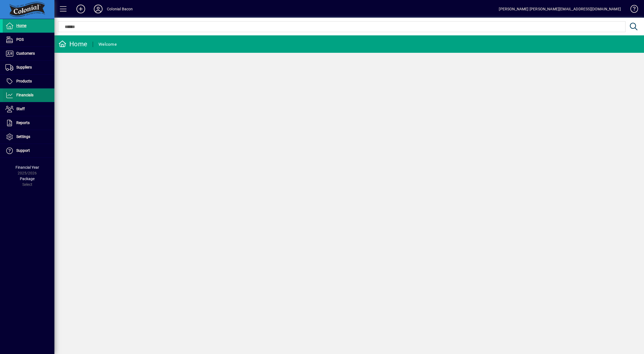 The height and width of the screenshot is (354, 644). What do you see at coordinates (108, 44) in the screenshot?
I see `div: Welcome` at bounding box center [108, 44].